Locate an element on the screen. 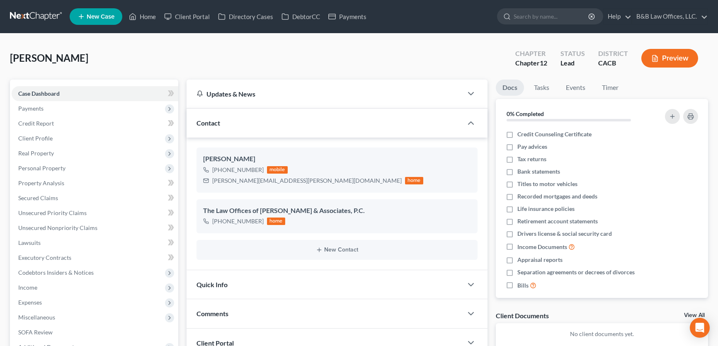 This screenshot has height=346, width=718. span: Miscellaneous is located at coordinates (36, 317).